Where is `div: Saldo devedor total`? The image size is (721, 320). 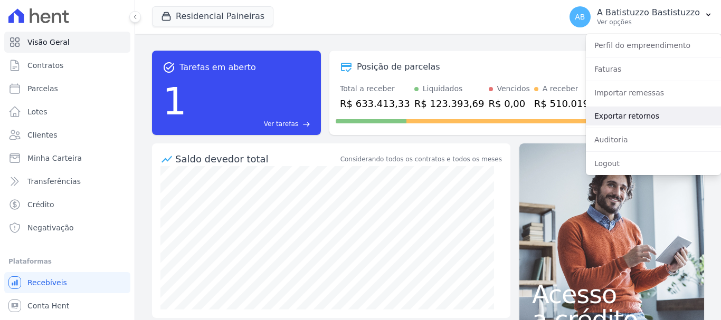
div: Saldo devedor total is located at coordinates (257, 159).